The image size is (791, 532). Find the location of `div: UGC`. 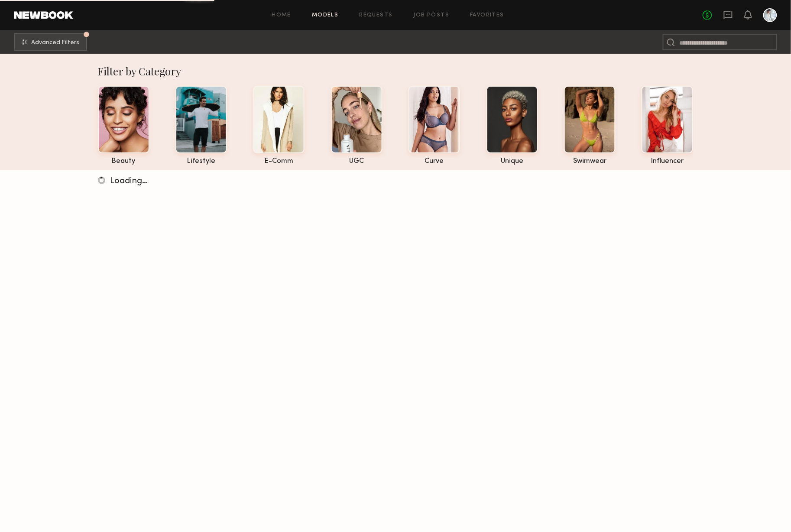

div: UGC is located at coordinates (357, 161).